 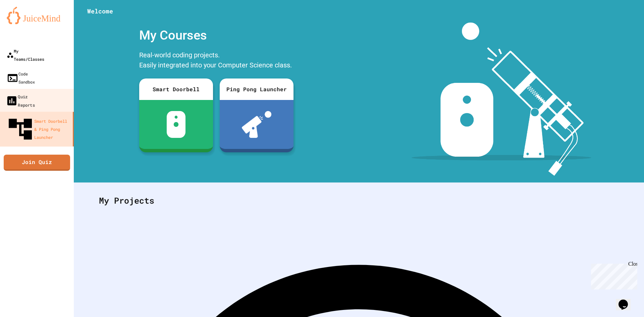 What do you see at coordinates (38, 129) in the screenshot?
I see `div: Smart Doorbell & Ping Pong Launcher` at bounding box center [38, 129].